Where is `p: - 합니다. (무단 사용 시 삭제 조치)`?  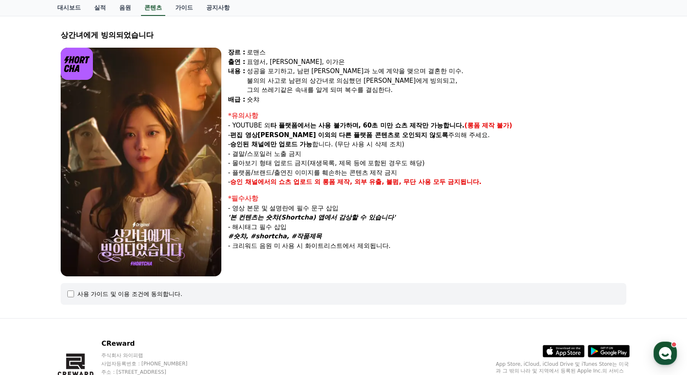
p: - 합니다. (무단 사용 시 삭제 조치) is located at coordinates (427, 144).